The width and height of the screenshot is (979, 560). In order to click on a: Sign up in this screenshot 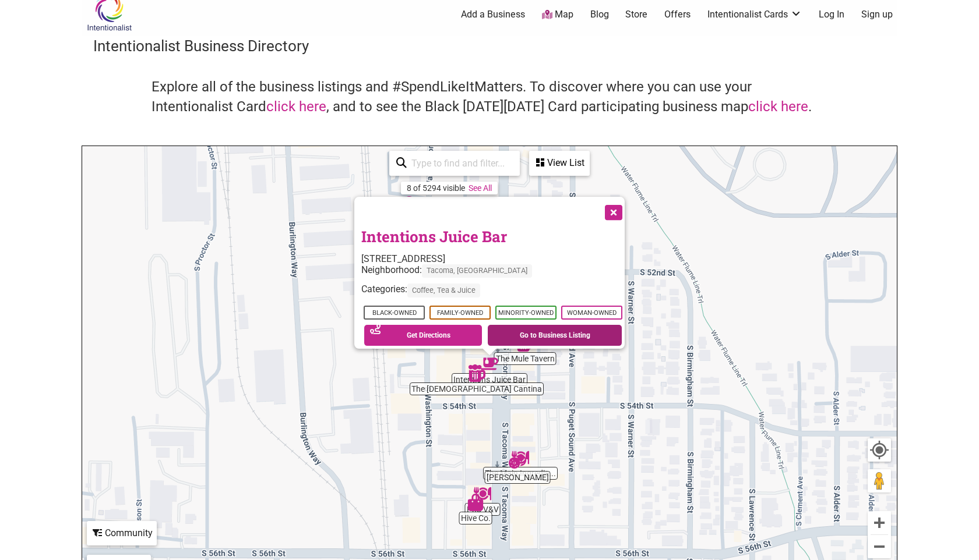, I will do `click(877, 15)`.